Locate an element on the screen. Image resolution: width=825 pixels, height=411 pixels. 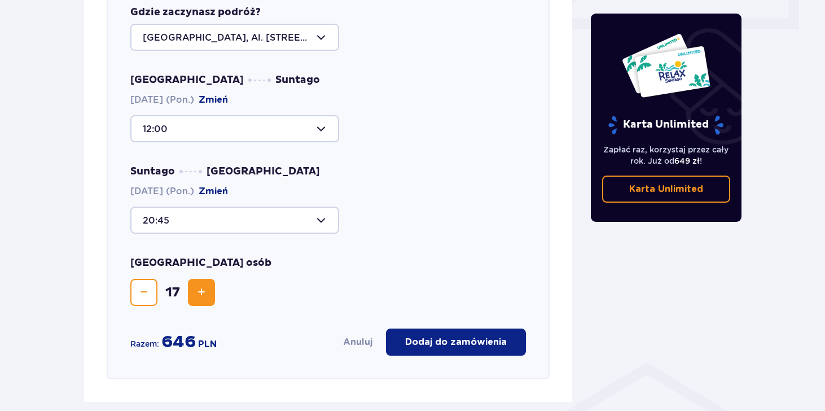
button: Anuluj is located at coordinates (358, 342).